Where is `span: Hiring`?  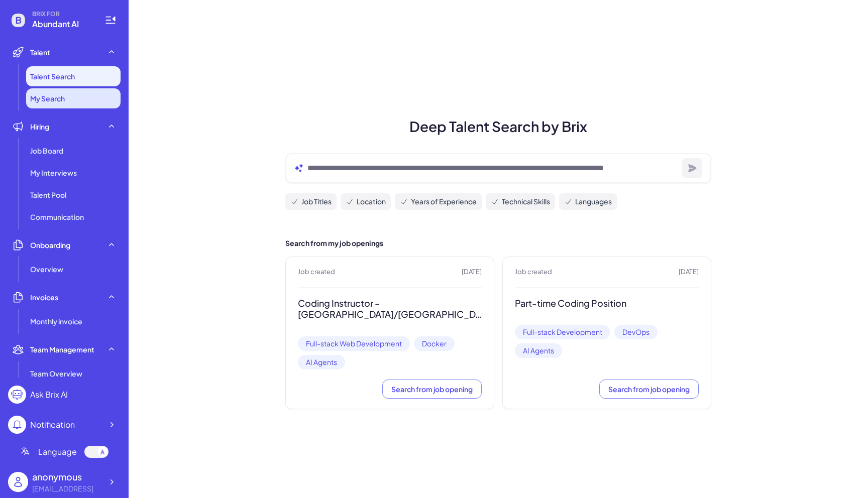
span: Hiring is located at coordinates (40, 127).